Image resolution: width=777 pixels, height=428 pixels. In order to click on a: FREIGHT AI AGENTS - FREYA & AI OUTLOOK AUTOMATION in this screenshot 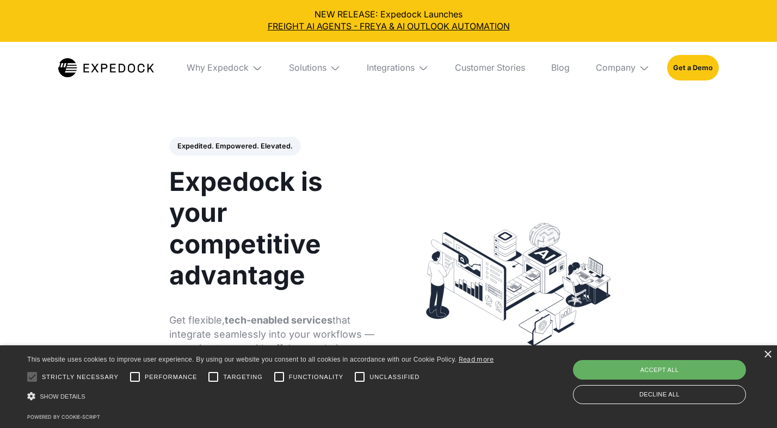, I will do `click(388, 27)`.